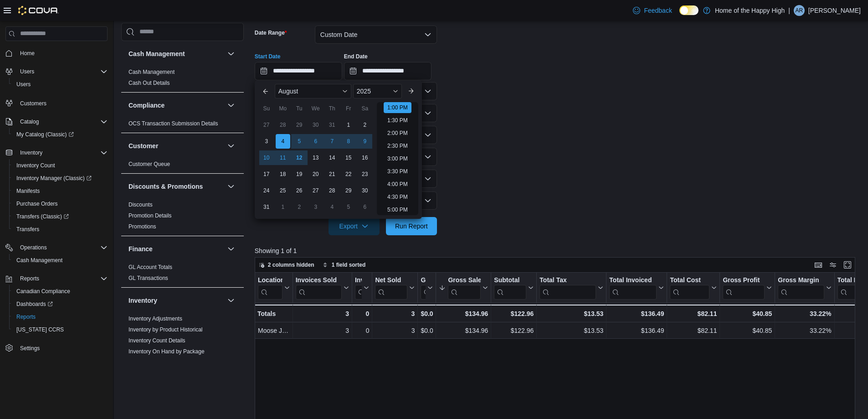 This screenshot has width=868, height=419. What do you see at coordinates (231, 105) in the screenshot?
I see `button: Compliance` at bounding box center [231, 105].